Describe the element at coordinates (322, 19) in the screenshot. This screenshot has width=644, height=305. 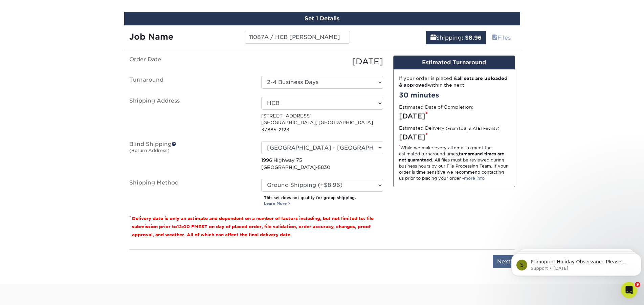
I see `div: Set 1 Details` at that location.